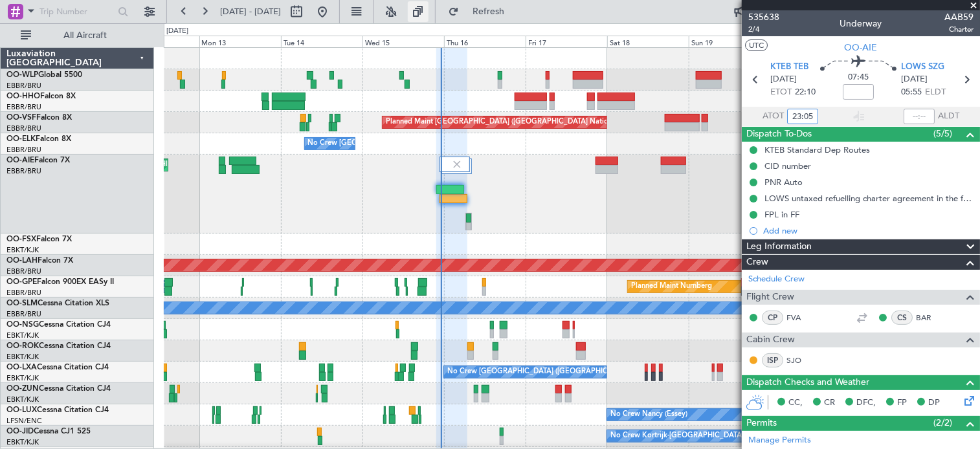 The height and width of the screenshot is (449, 980). Describe the element at coordinates (958, 17) in the screenshot. I see `span: AAB59` at that location.